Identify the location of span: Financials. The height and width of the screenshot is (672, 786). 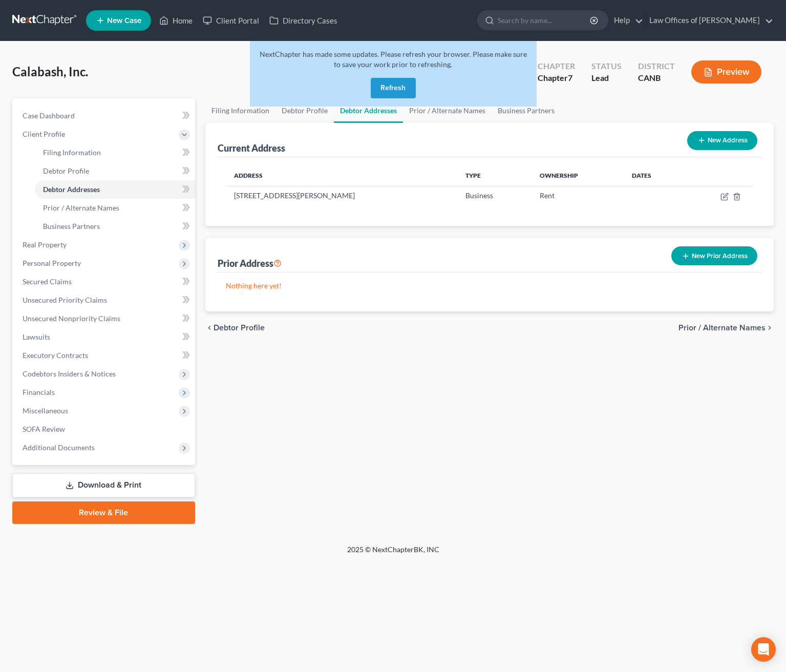
(39, 392).